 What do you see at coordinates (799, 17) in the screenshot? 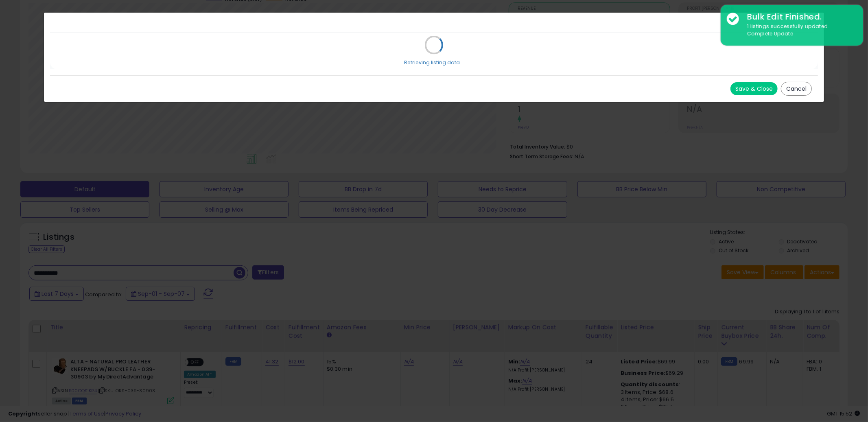
I see `div: Bulk Edit Finished.` at bounding box center [799, 17].